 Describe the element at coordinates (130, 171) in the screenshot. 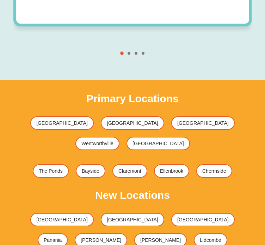

I see `a: Claremont` at that location.